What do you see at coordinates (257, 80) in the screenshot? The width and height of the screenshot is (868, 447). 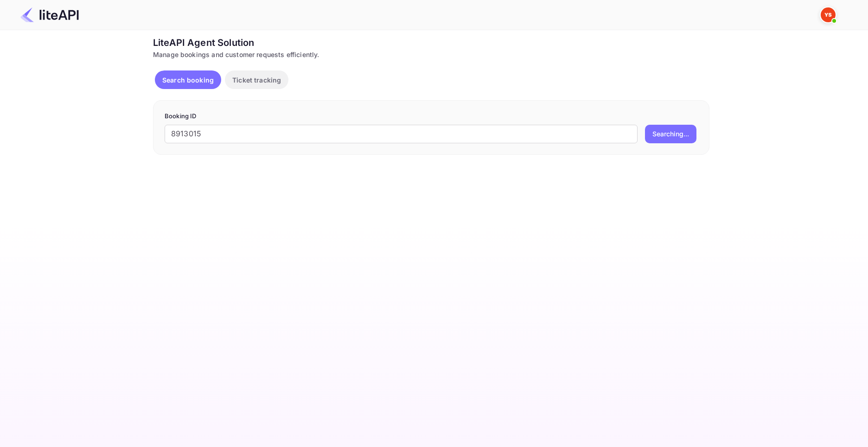 I see `p: Ticket tracking` at bounding box center [257, 80].